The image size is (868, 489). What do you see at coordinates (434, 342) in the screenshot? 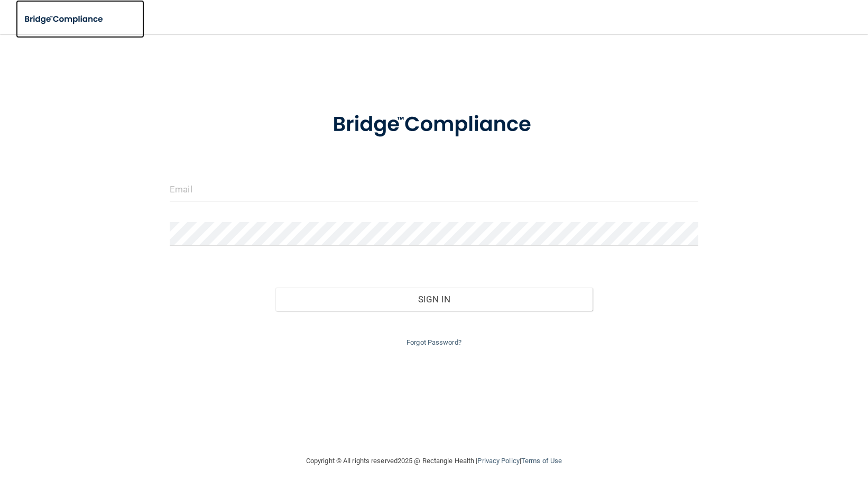
I see `a: Forgot Password?` at bounding box center [434, 342].